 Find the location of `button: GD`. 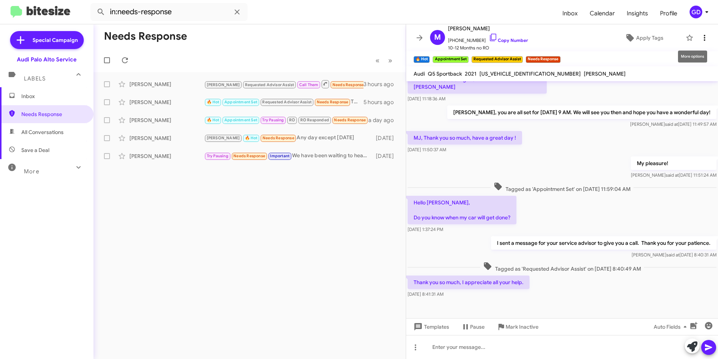

button: GD is located at coordinates (696, 12).